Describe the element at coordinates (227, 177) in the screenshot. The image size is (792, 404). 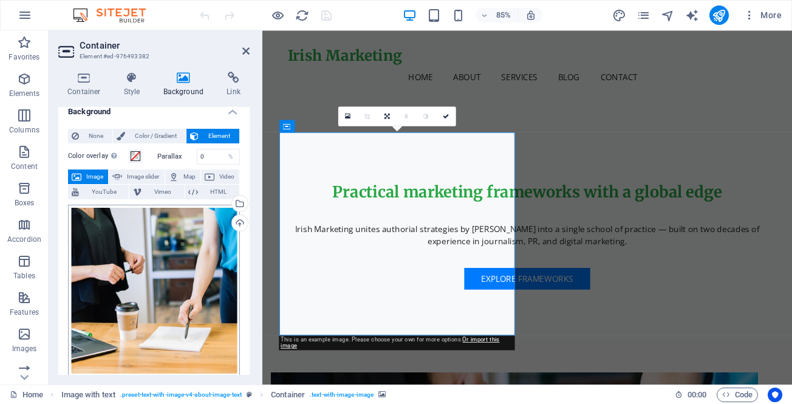
I see `span: Video` at that location.